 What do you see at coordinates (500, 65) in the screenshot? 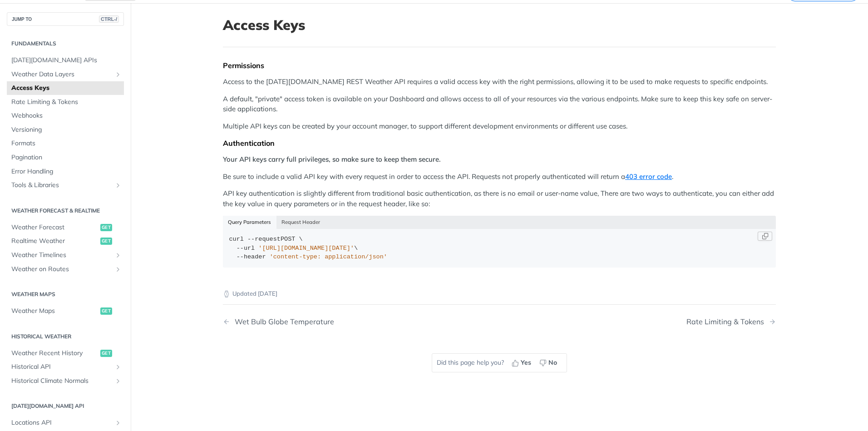
I see `div: Permissions` at bounding box center [500, 65].